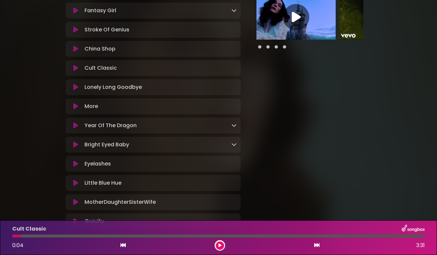 The width and height of the screenshot is (437, 255). Describe the element at coordinates (420, 245) in the screenshot. I see `span: 3:31` at that location.